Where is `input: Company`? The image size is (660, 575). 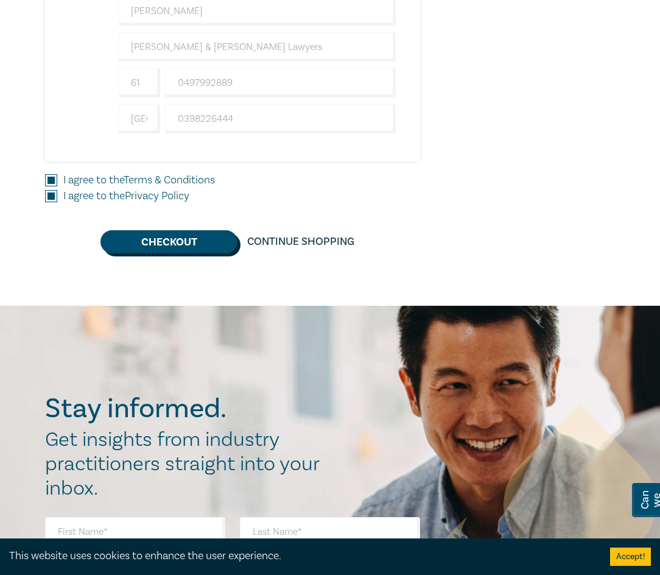 input: Company is located at coordinates (257, 47).